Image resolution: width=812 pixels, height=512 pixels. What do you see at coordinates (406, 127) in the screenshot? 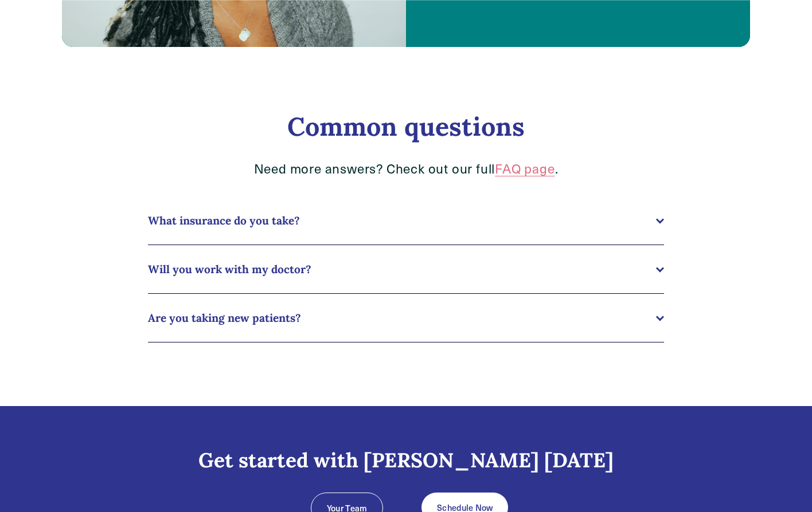
I see `h2: Common questions` at bounding box center [406, 127].